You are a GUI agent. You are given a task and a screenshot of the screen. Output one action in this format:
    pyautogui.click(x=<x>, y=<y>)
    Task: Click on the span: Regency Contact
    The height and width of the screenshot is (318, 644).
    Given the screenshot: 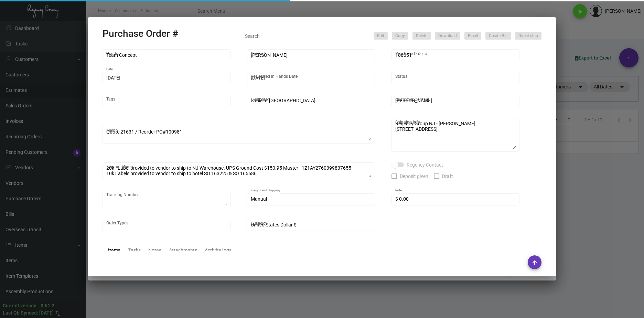 What is the action you would take?
    pyautogui.click(x=425, y=165)
    